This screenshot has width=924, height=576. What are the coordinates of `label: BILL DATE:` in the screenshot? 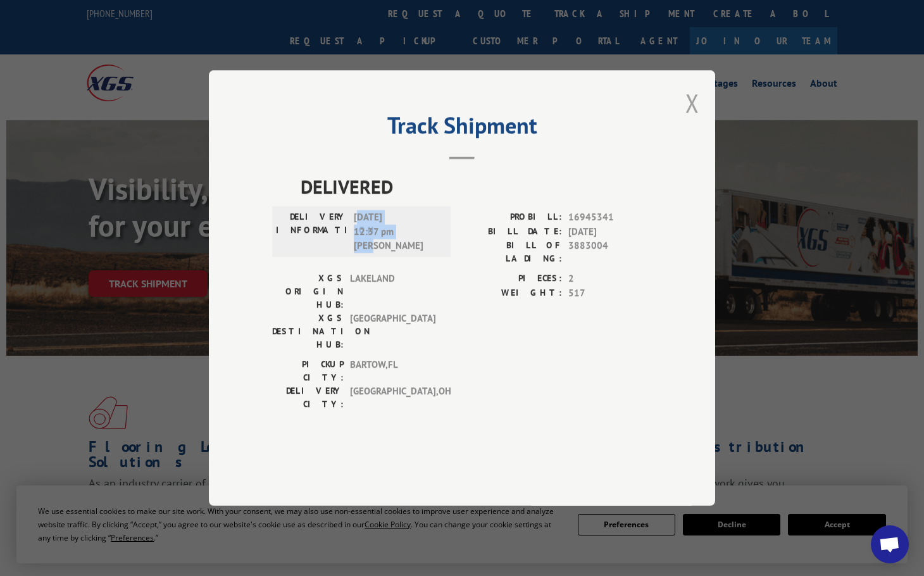 It's located at (512, 232).